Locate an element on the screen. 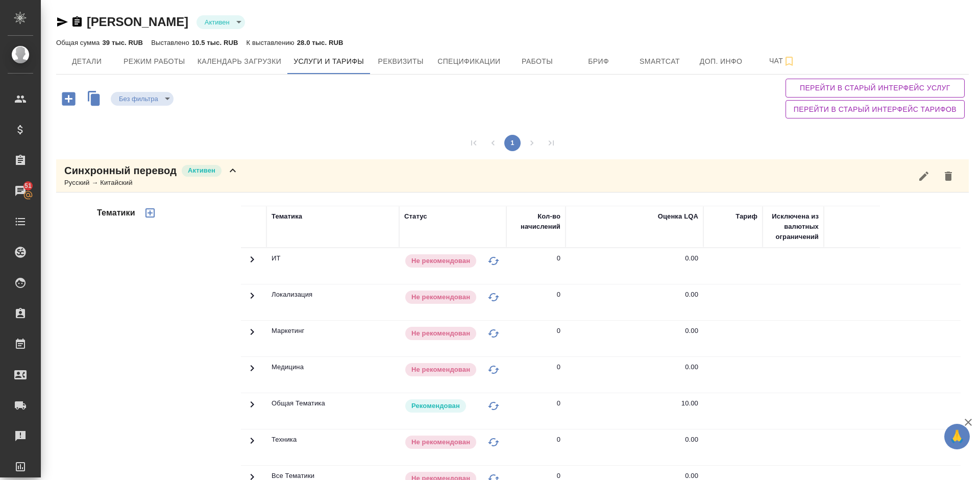 The width and height of the screenshot is (980, 480). svg: Подписаться is located at coordinates (790, 61).